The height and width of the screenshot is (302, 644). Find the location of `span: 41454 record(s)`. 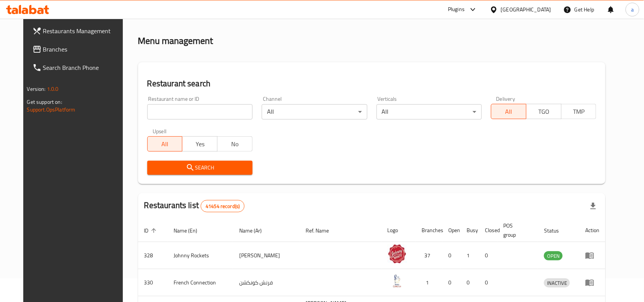

span: 41454 record(s) is located at coordinates (222, 206).